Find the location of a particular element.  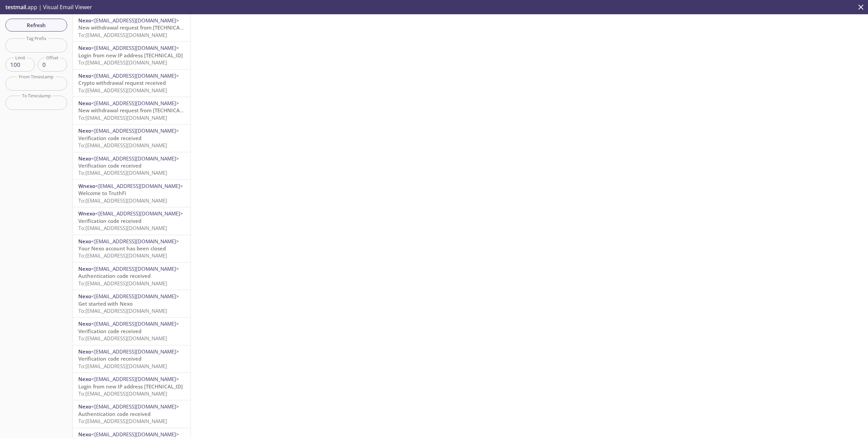

span: Welcome to TruthFi is located at coordinates (102, 193).